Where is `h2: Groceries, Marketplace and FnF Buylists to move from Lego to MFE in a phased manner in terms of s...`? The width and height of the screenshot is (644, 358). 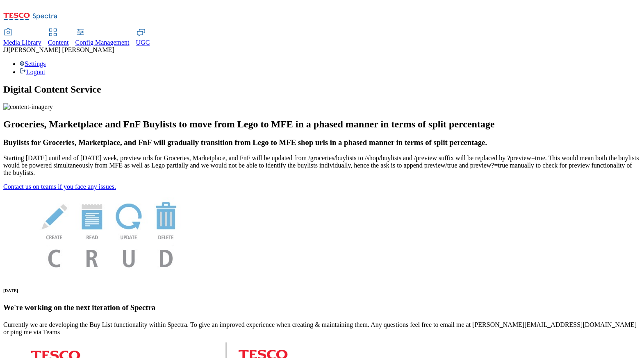
h2: Groceries, Marketplace and FnF Buylists to move from Lego to MFE in a phased manner in terms of s... is located at coordinates (322, 124).